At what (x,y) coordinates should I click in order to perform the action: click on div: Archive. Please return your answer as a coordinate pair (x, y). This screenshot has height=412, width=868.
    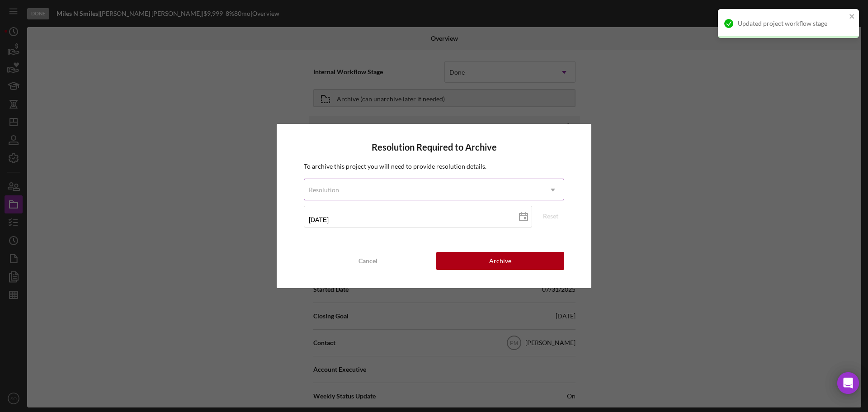
    Looking at the image, I should click on (500, 261).